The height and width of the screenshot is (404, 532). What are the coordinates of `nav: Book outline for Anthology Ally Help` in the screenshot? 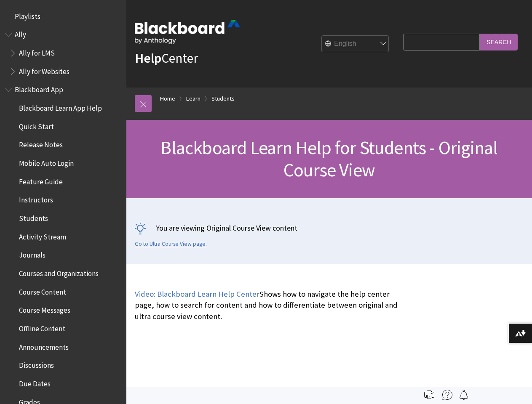 It's located at (63, 53).